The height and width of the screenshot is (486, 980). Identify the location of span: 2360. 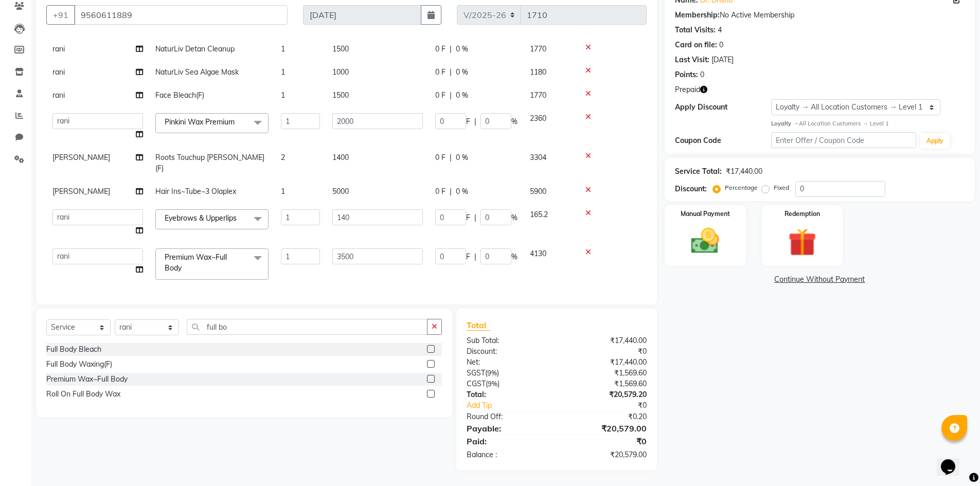
(538, 119).